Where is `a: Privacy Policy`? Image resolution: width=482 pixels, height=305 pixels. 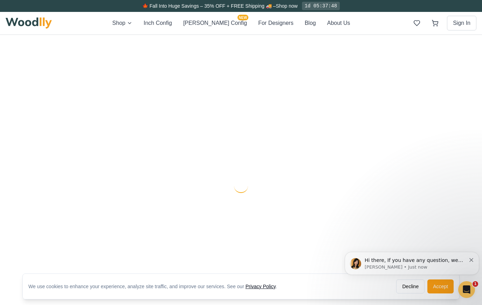
a: Privacy Policy is located at coordinates (261, 287).